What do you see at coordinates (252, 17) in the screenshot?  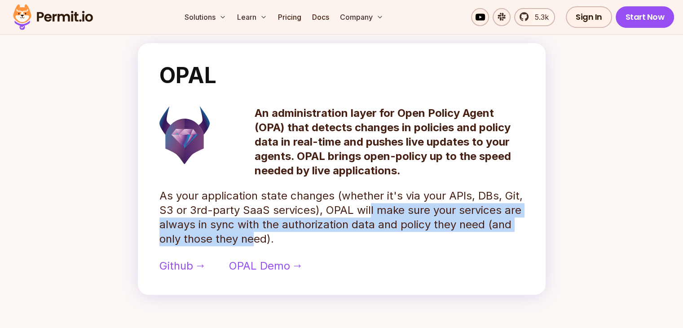 I see `button: Learn` at bounding box center [252, 17].